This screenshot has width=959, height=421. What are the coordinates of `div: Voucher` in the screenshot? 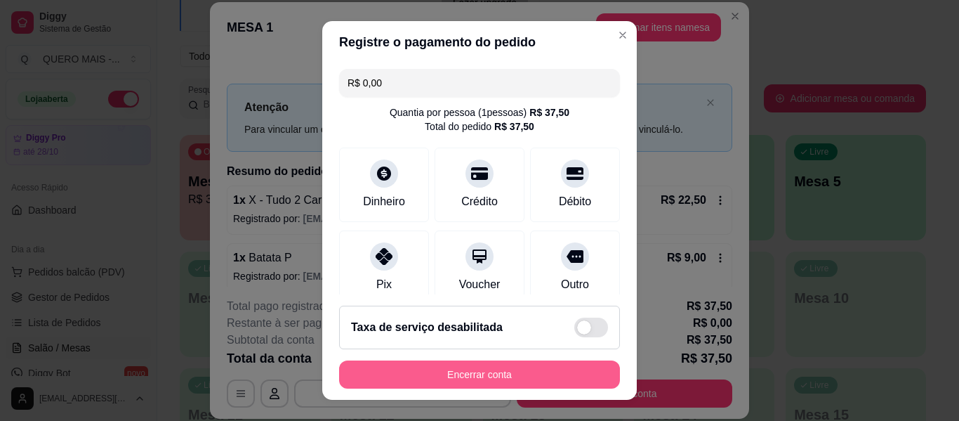 It's located at (480, 284).